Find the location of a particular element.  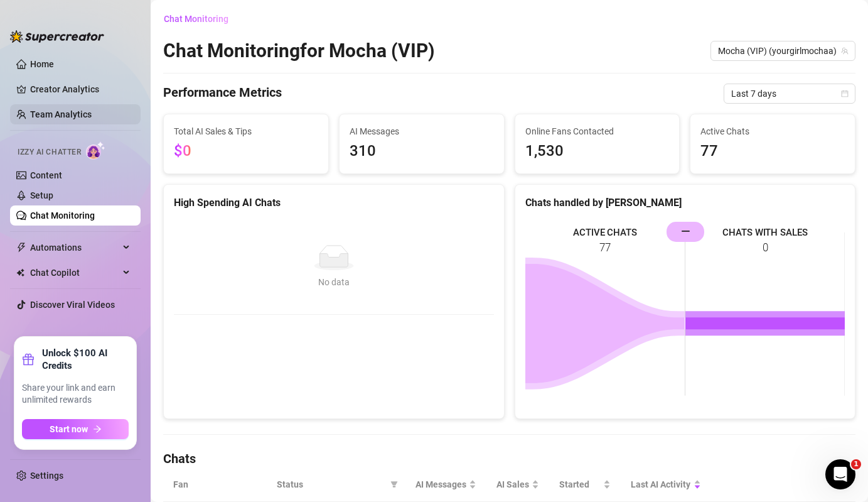

img: logo-BBDzfeDw.svg is located at coordinates (57, 37).